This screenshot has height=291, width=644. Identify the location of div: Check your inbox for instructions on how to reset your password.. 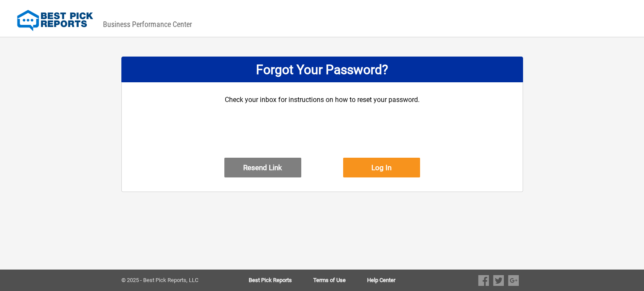
(322, 126).